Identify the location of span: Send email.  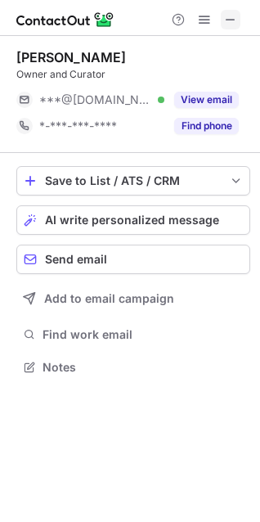
(76, 259).